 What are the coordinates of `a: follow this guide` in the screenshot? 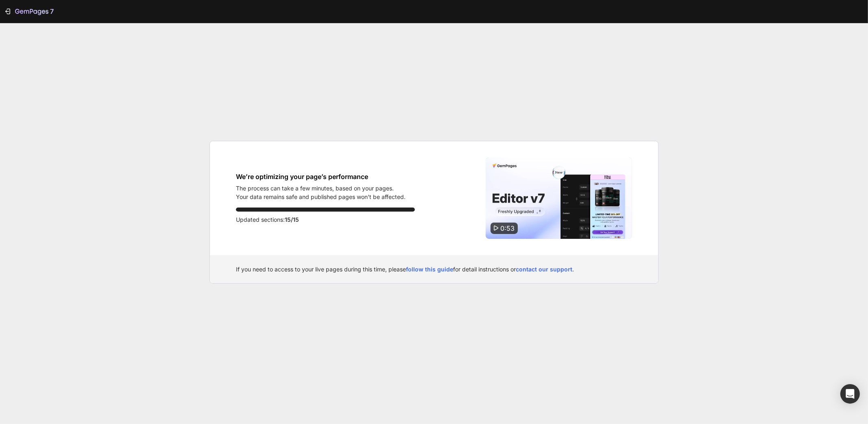 It's located at (430, 269).